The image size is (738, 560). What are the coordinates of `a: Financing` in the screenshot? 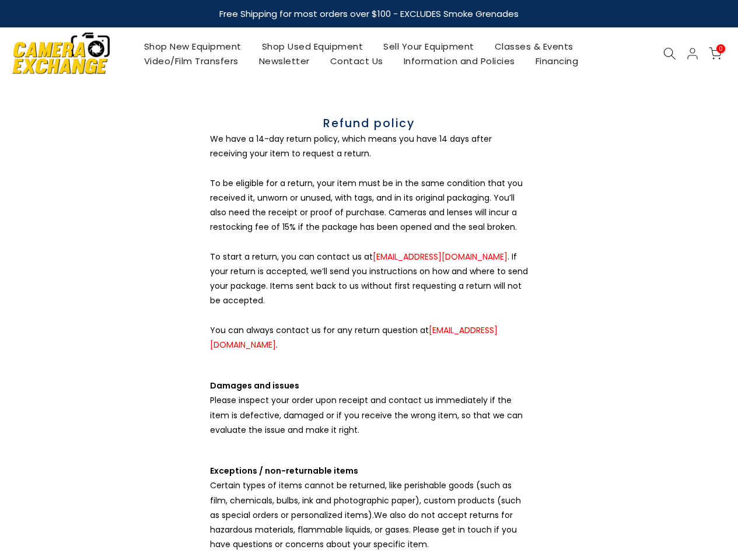 It's located at (557, 61).